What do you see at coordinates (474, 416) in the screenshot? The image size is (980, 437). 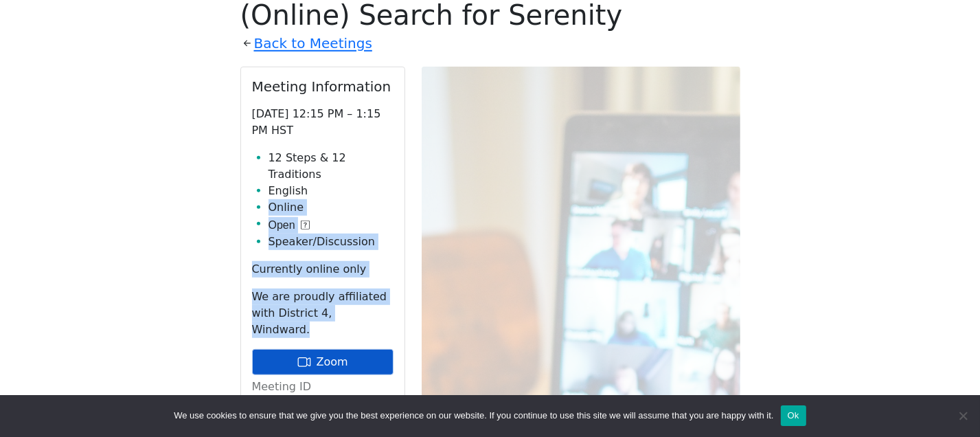 I see `span: We use cookies to ensure that we give you the best experience on our website. If you continue to ...` at bounding box center [474, 416].